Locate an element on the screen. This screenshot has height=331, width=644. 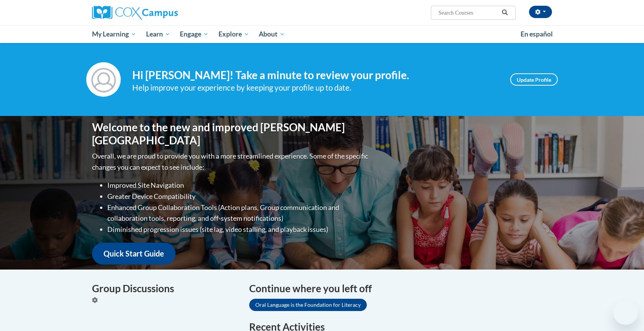
li: Diminished progression issues (site lag, video stalling, and playback issues) is located at coordinates (239, 229).